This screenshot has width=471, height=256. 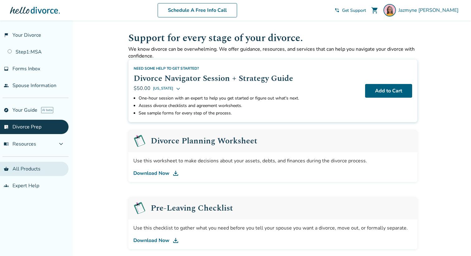 What do you see at coordinates (204, 141) in the screenshot?
I see `h2: Divorce Planning Worksheet` at bounding box center [204, 141].